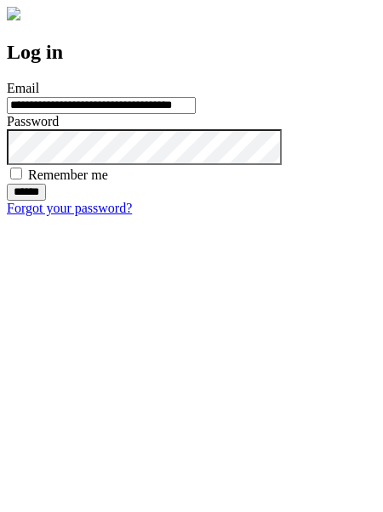 The width and height of the screenshot is (383, 512). Describe the element at coordinates (32, 121) in the screenshot. I see `label: Password` at that location.